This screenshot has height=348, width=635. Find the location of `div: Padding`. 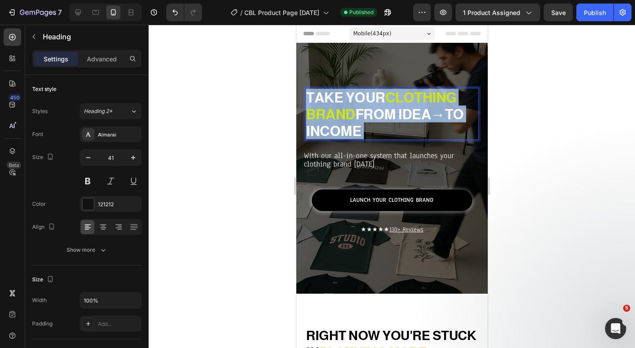

div: Padding is located at coordinates (42, 323).